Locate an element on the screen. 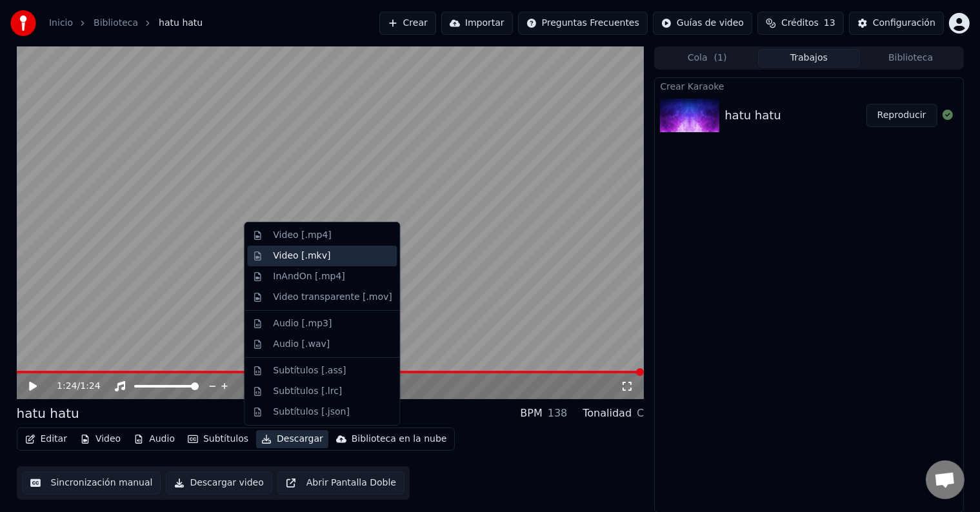  div: Audio [.wav] is located at coordinates (301, 344).